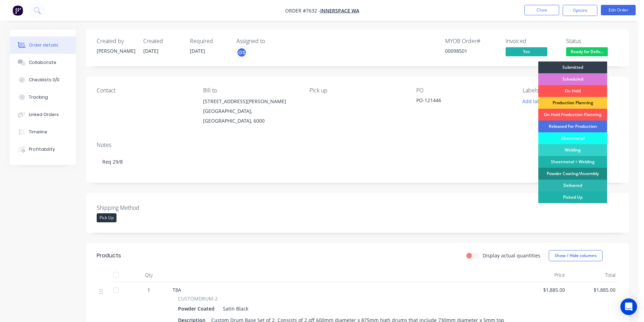 This screenshot has height=322, width=644. What do you see at coordinates (471, 51) in the screenshot?
I see `div: 00098501` at bounding box center [471, 51].